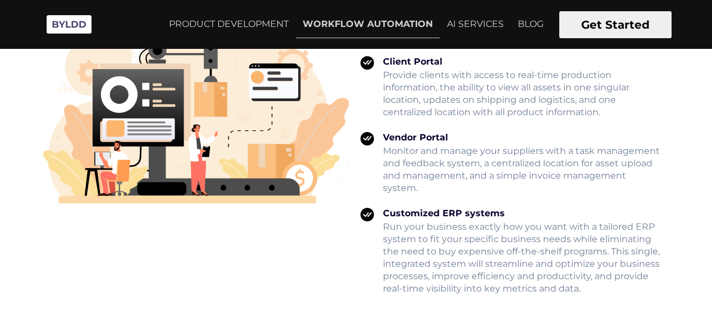  Describe the element at coordinates (196, 110) in the screenshot. I see `img: manufacturingImg` at that location.